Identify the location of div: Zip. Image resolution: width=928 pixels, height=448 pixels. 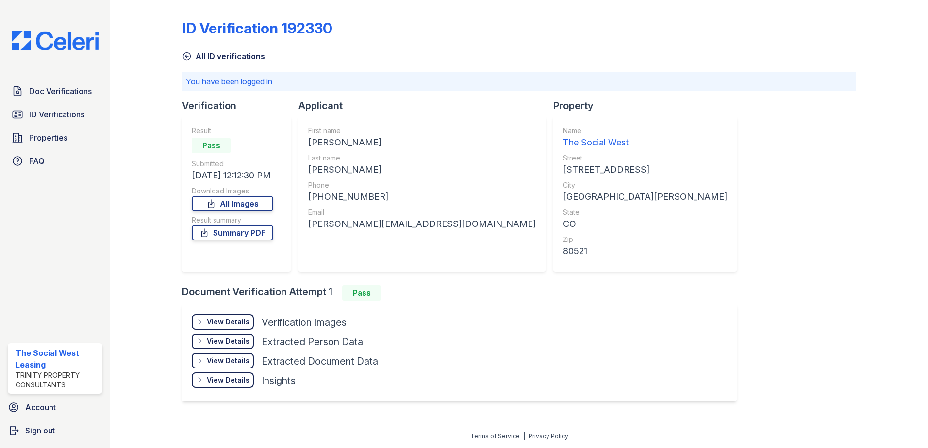
(645, 240).